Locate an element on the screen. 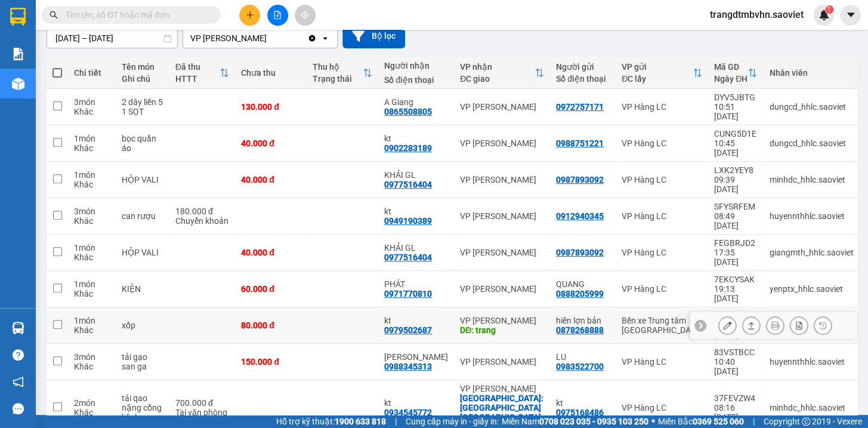 The image size is (868, 428). div: Mã GD is located at coordinates (731, 67).